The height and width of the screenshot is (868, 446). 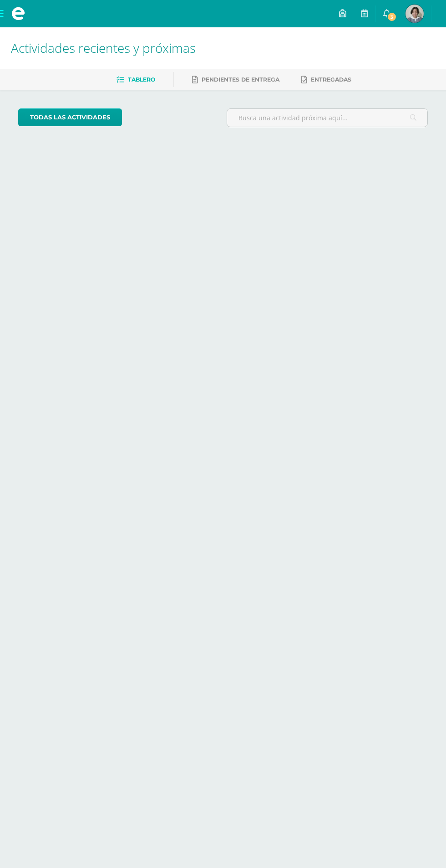 What do you see at coordinates (241, 79) in the screenshot?
I see `span: Pendientes de entrega` at bounding box center [241, 79].